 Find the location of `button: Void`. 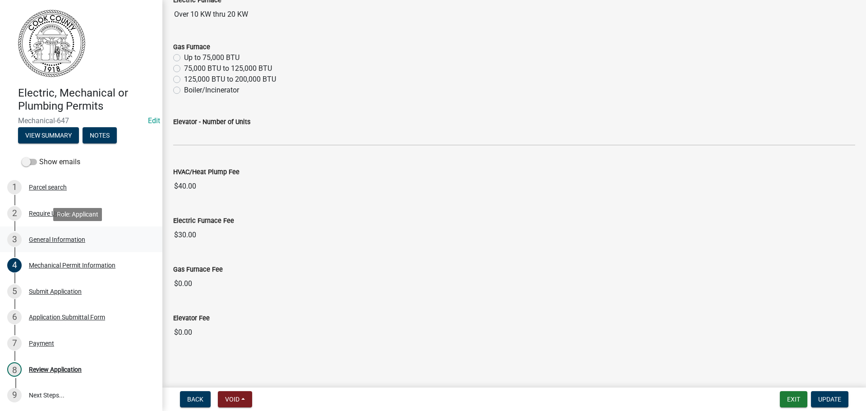

button: Void is located at coordinates (235, 399).